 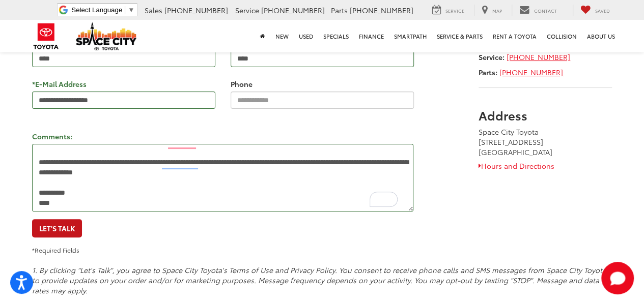 What do you see at coordinates (371, 36) in the screenshot?
I see `a: Finance` at bounding box center [371, 36].